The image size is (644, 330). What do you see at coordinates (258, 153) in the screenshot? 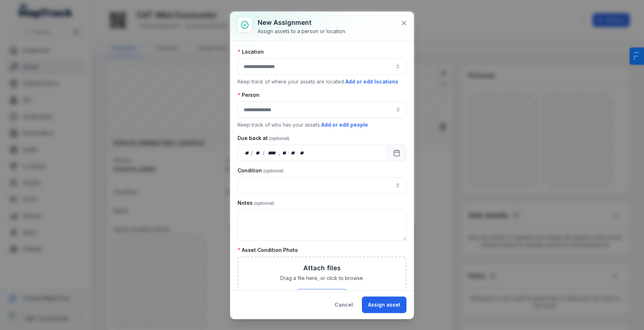
I see `div: month,` at bounding box center [258, 153].